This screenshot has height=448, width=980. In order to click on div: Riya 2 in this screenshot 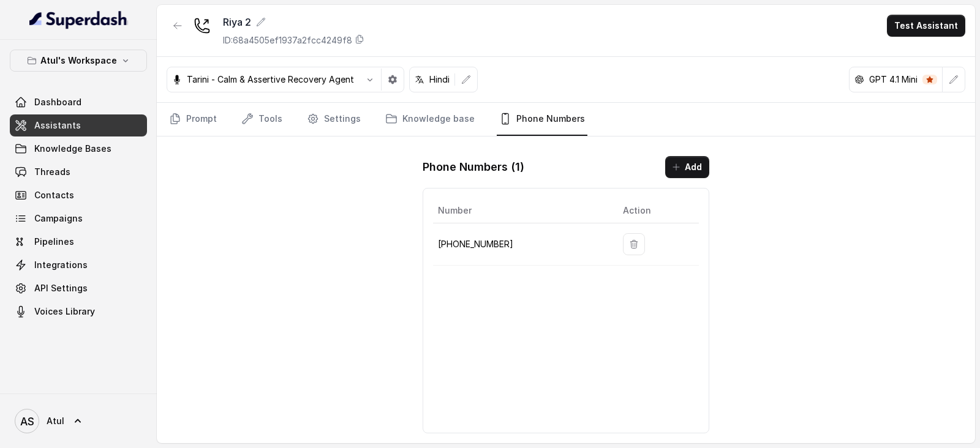, I will do `click(294, 22)`.